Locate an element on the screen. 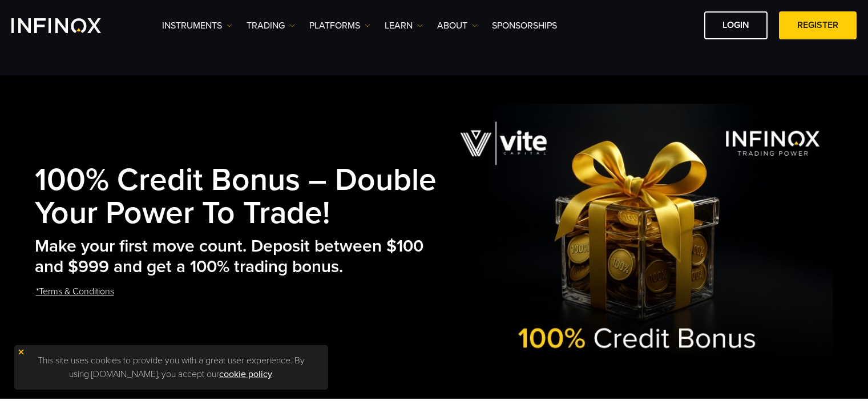 The width and height of the screenshot is (868, 401). h2: Make your first move count. Deposit between $100 and $999 and get a 100% trading bonus. is located at coordinates (238, 257).